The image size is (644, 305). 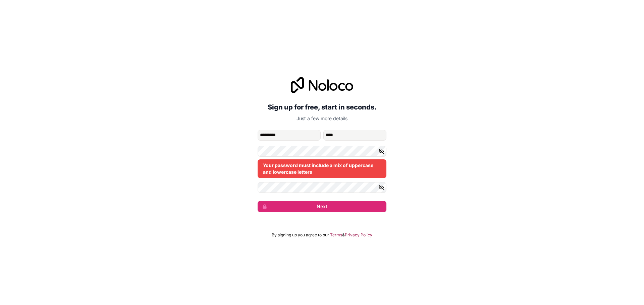 I want to click on input: family-name, so click(x=355, y=135).